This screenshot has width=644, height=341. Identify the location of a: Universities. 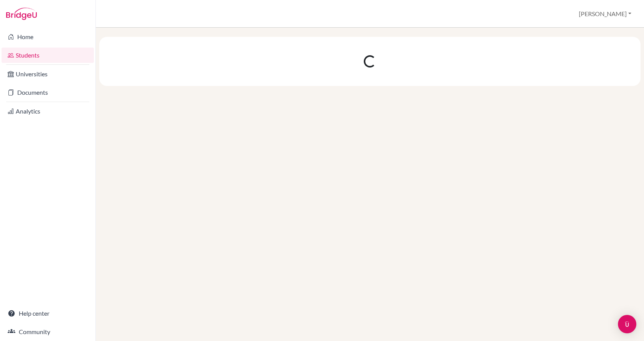
(47, 74).